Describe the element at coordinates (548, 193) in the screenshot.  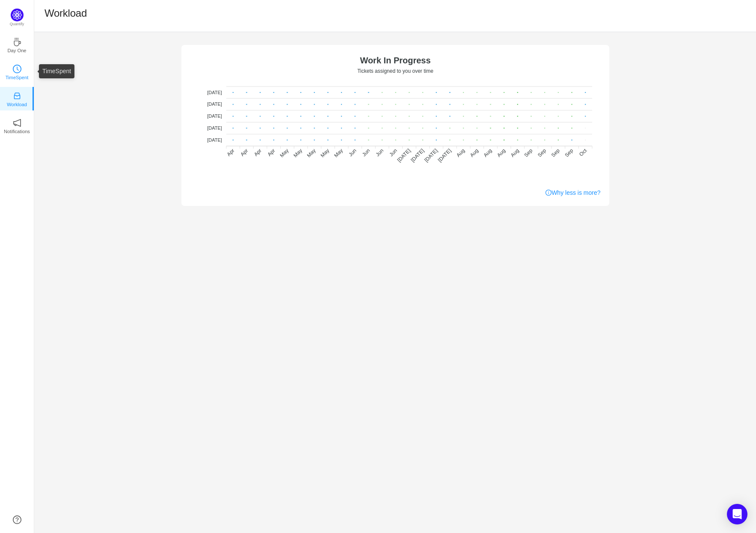
I see `i: icon: info-circle` at that location.